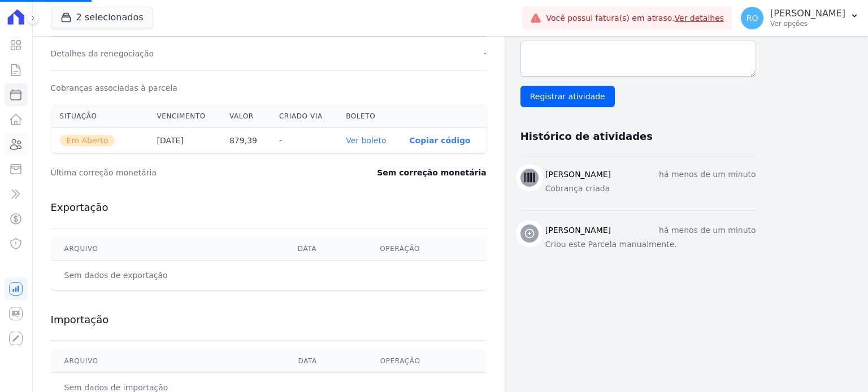 The height and width of the screenshot is (392, 868). Describe the element at coordinates (245, 116) in the screenshot. I see `th: Valor` at that location.